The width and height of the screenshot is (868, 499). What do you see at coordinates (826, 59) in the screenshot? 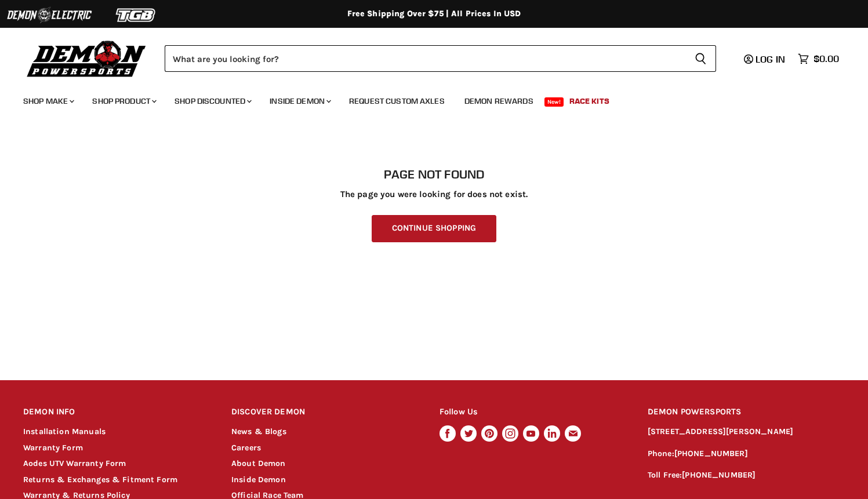
I see `span: $0.00` at bounding box center [826, 59].